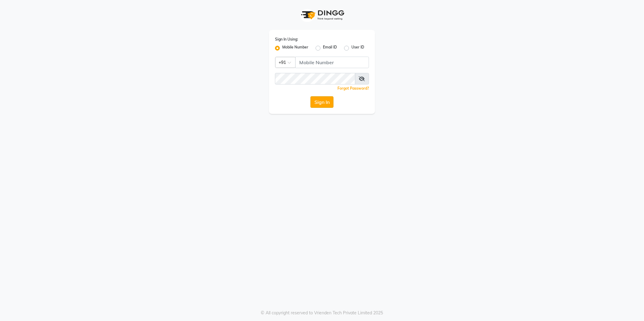 The image size is (644, 321). I want to click on img: logo1.svg, so click(322, 15).